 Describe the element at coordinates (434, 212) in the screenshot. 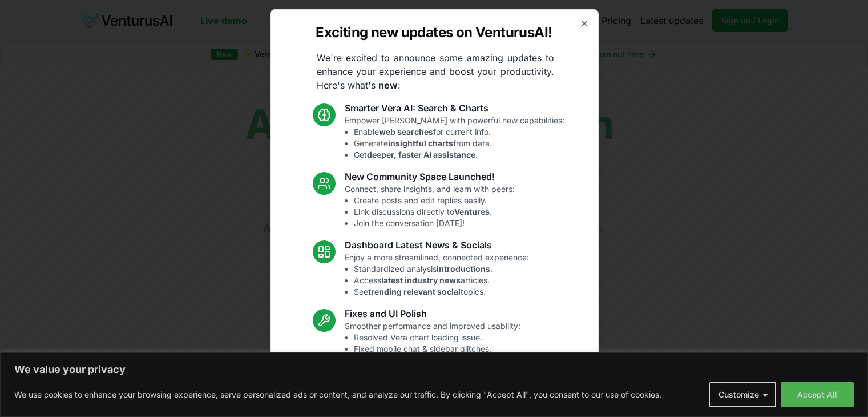

I see `li: Link discussions directly to .` at that location.